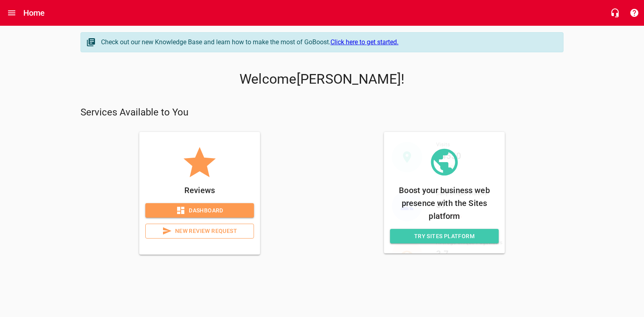 The image size is (644, 317). Describe the element at coordinates (200, 231) in the screenshot. I see `a: New Review Request` at that location.